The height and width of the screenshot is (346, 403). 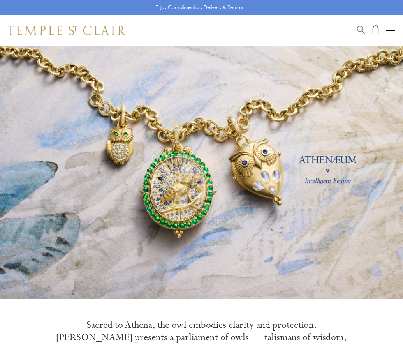 I want to click on img: Temple St. Clair, so click(x=67, y=30).